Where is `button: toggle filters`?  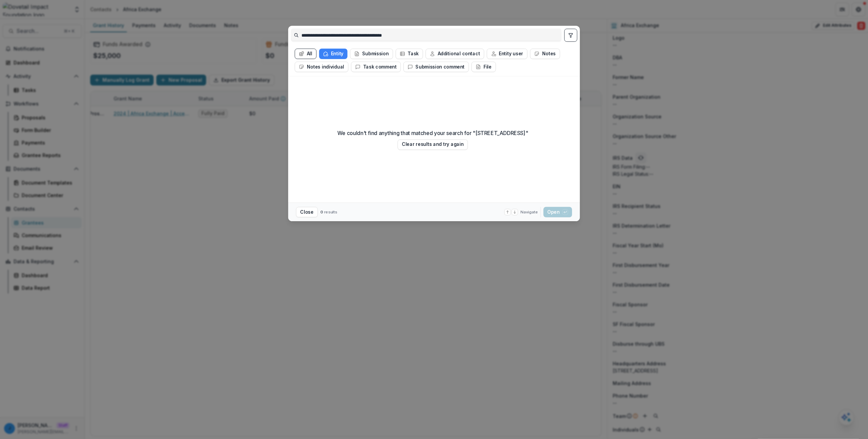 button: toggle filters is located at coordinates (571, 35).